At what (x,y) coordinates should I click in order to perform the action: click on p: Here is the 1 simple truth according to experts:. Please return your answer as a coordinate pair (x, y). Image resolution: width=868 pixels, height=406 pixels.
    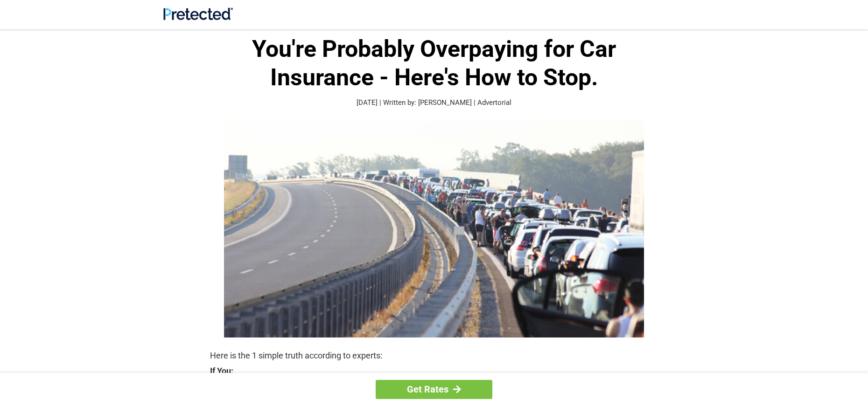
    Looking at the image, I should click on (434, 356).